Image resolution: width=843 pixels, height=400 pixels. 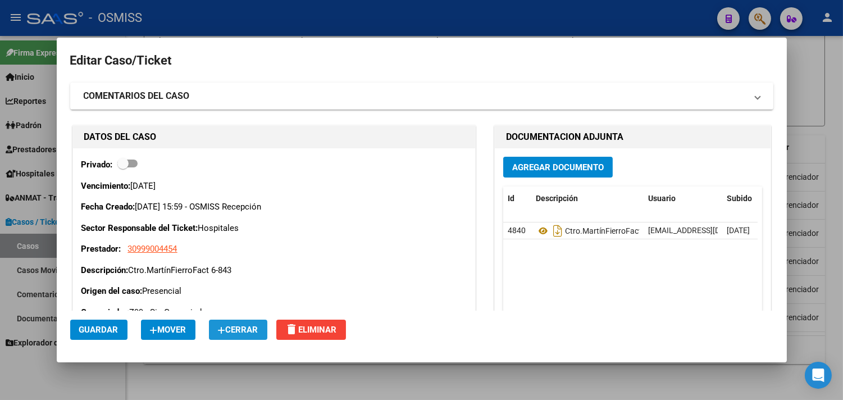 I want to click on span: Subido, so click(x=739, y=198).